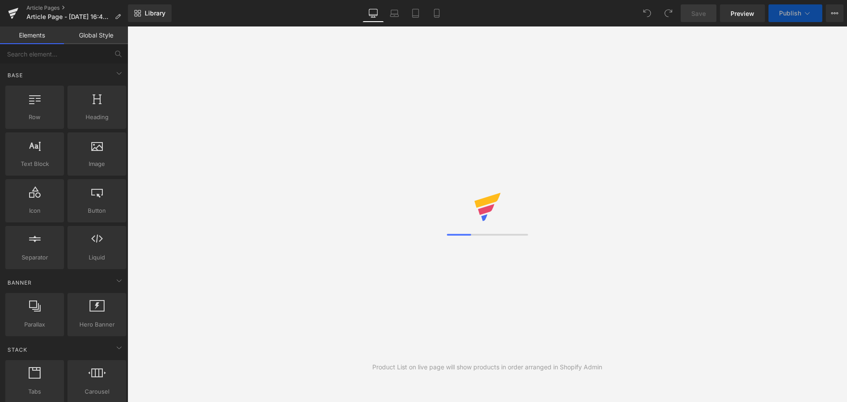 The width and height of the screenshot is (847, 402). What do you see at coordinates (155, 13) in the screenshot?
I see `span: Library` at bounding box center [155, 13].